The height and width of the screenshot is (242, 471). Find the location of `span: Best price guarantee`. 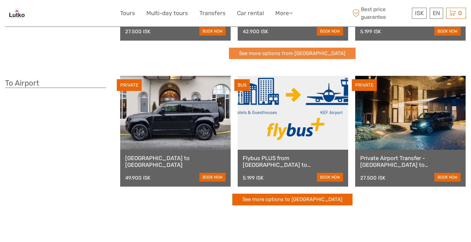

span: Best price guarantee is located at coordinates (380, 13).